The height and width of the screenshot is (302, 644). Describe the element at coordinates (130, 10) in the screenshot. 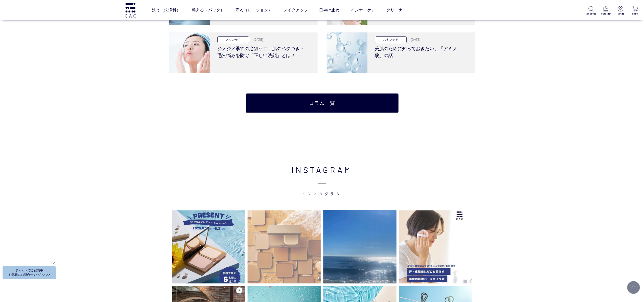

I see `img: logo` at that location.